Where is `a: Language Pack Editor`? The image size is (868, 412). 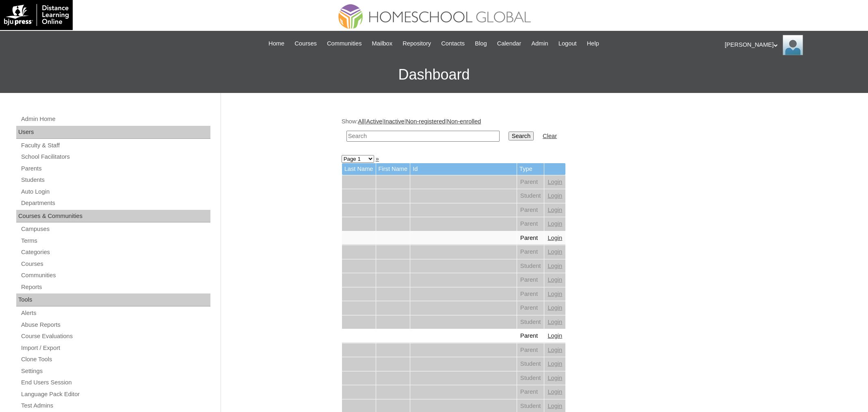 a: Language Pack Editor is located at coordinates (115, 395).